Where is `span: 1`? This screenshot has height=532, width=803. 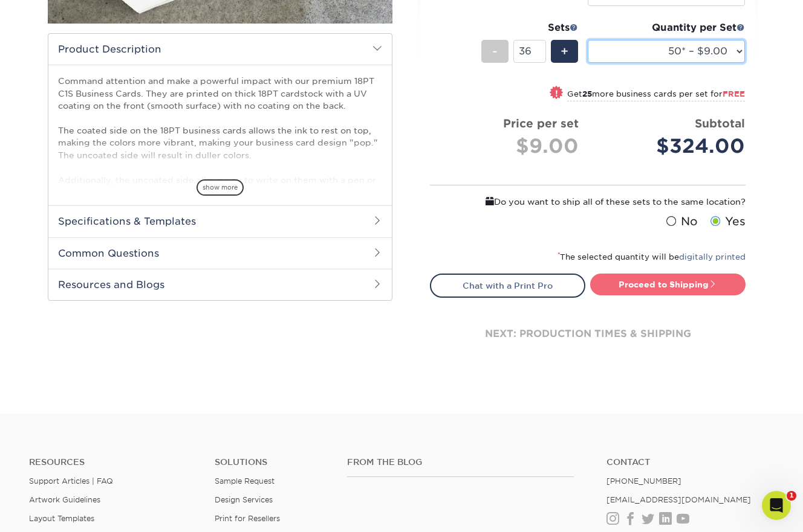 span: 1 is located at coordinates (791, 496).